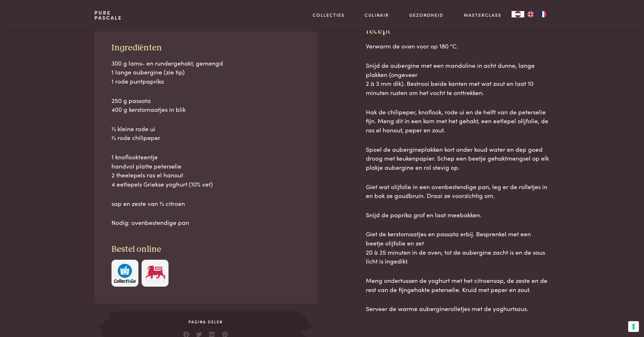 The image size is (644, 337). Describe the element at coordinates (167, 63) in the screenshot. I see `span: 300 g lams- en rundergehakt, gemengd` at that location.